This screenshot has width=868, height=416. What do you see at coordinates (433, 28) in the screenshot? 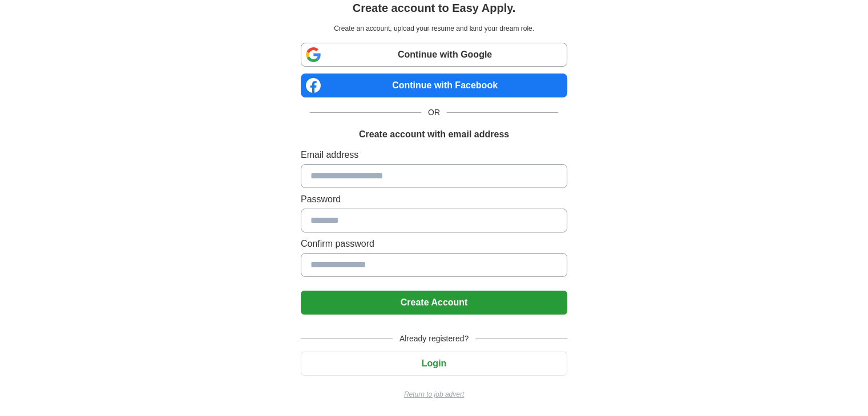
I see `p: Create an account, upload your resume and land your dream role.` at bounding box center [433, 28].